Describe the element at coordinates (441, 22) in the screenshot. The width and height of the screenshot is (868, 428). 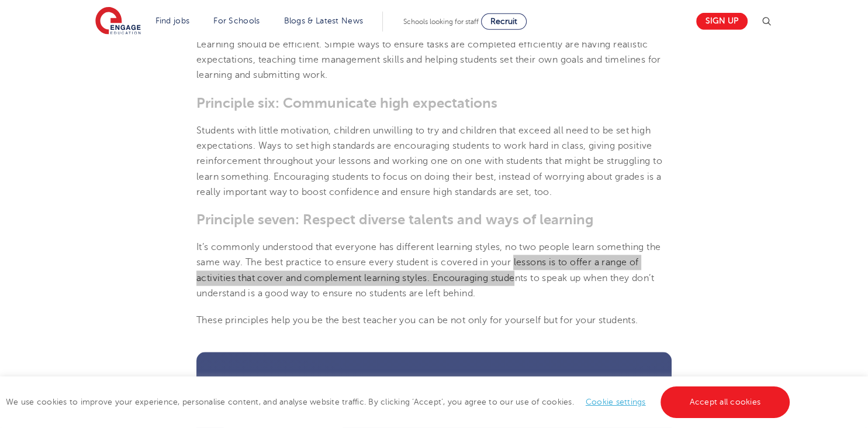
I see `span: Schools looking for staff` at that location.